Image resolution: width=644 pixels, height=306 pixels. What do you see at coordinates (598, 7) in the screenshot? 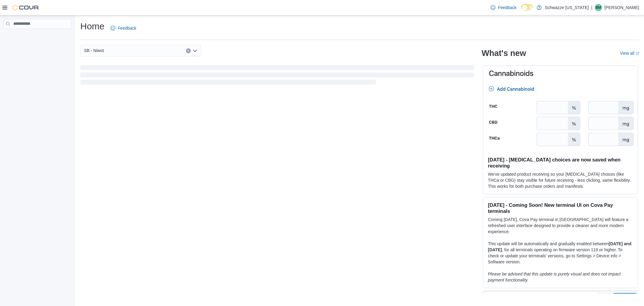
I see `span: BM` at bounding box center [598, 7].